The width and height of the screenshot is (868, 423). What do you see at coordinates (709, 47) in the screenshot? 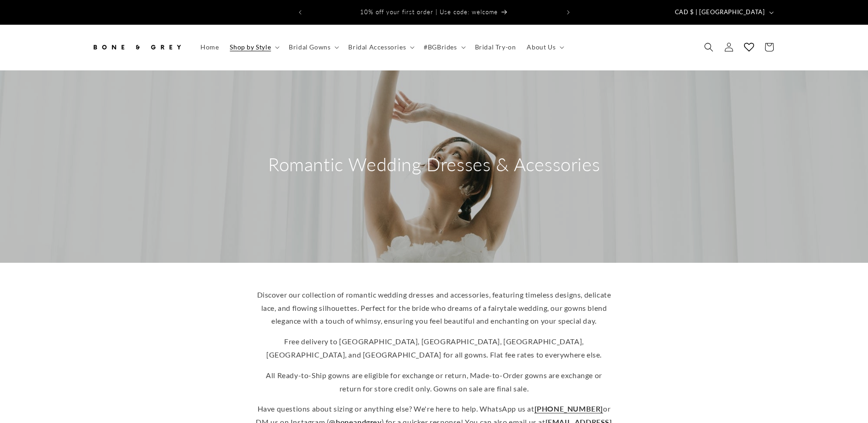
I see `summary: Search` at bounding box center [709, 47].